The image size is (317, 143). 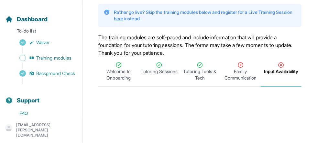 What do you see at coordinates (44, 114) in the screenshot?
I see `a: FAQ` at bounding box center [44, 114].